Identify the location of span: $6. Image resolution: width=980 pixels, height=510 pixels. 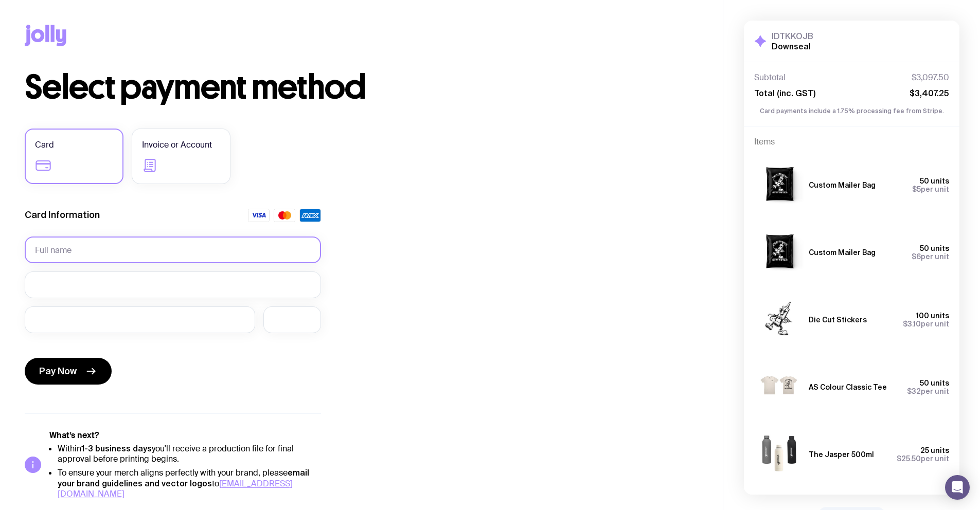
(916, 257).